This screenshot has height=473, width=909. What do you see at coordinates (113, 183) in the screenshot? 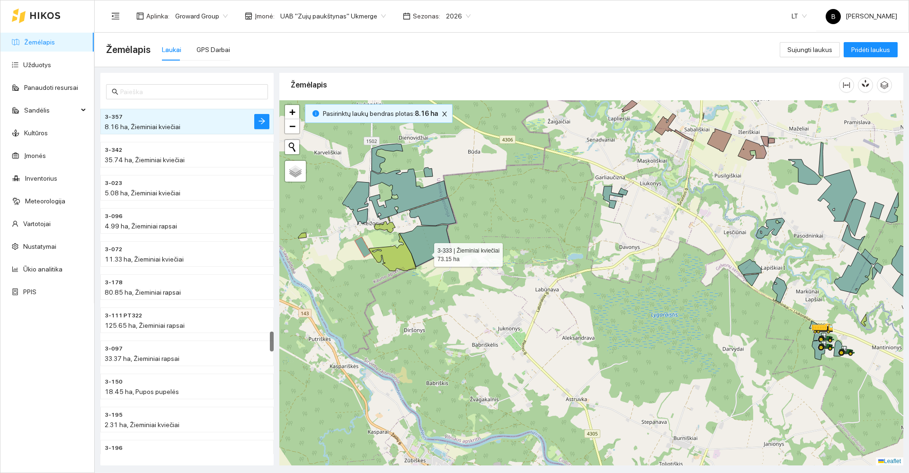
I see `span: 3-023` at bounding box center [113, 183].